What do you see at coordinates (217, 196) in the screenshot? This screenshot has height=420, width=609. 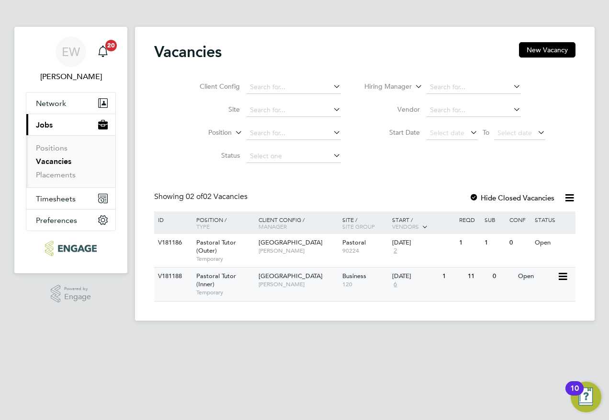 I see `span: 02 Vacancies` at bounding box center [217, 196].